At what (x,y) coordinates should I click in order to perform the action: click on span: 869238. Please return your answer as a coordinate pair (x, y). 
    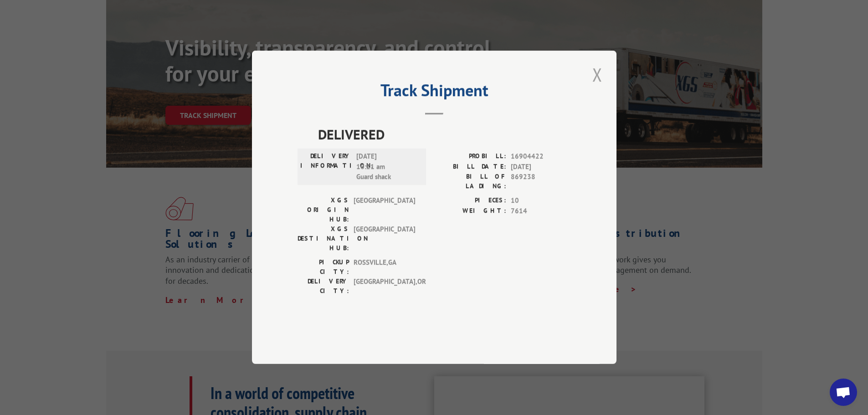
    Looking at the image, I should click on (541, 182).